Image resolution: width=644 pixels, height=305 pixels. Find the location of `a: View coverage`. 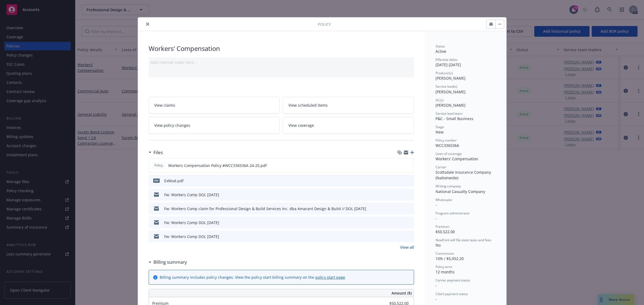

a: View coverage is located at coordinates (348, 125).